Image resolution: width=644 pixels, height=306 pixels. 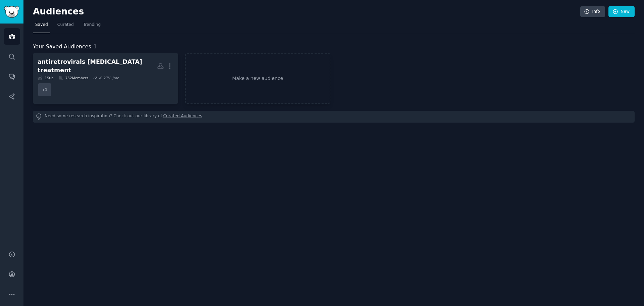 I want to click on span: 1, so click(x=95, y=46).